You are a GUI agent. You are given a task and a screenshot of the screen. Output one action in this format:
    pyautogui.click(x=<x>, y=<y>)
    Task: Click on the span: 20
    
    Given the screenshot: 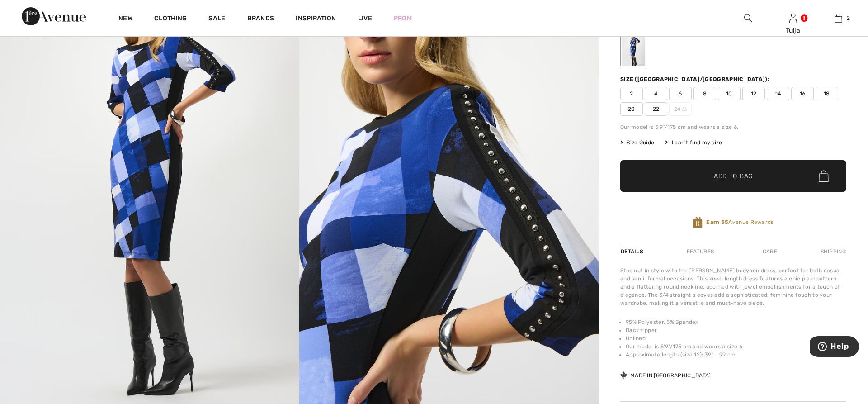 What is the action you would take?
    pyautogui.click(x=632, y=109)
    